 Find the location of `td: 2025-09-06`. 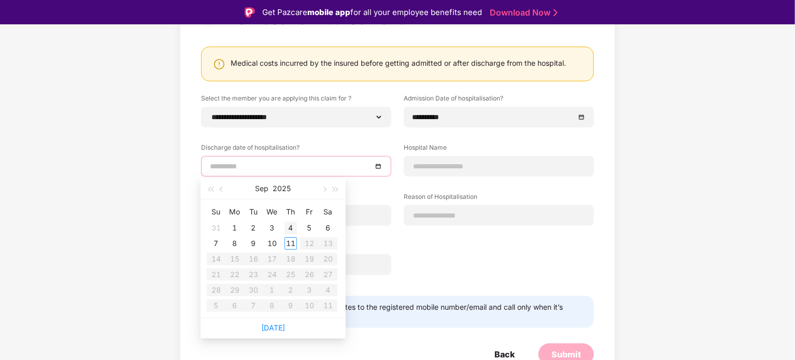

td: 2025-09-06 is located at coordinates (328, 228).